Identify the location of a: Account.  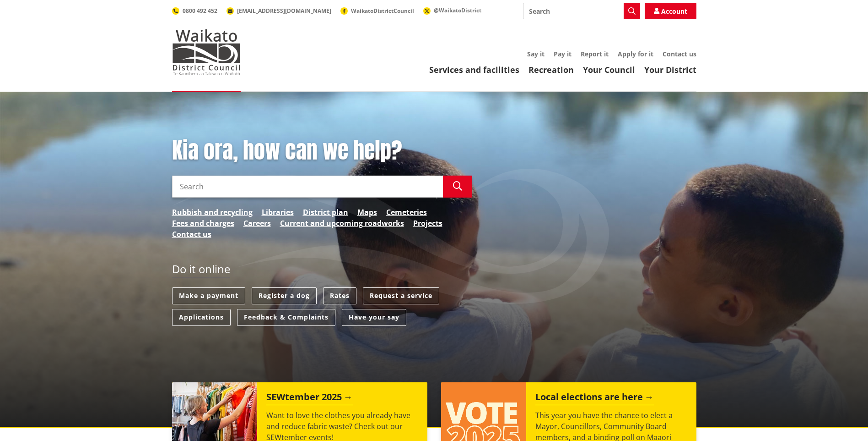
(670, 11).